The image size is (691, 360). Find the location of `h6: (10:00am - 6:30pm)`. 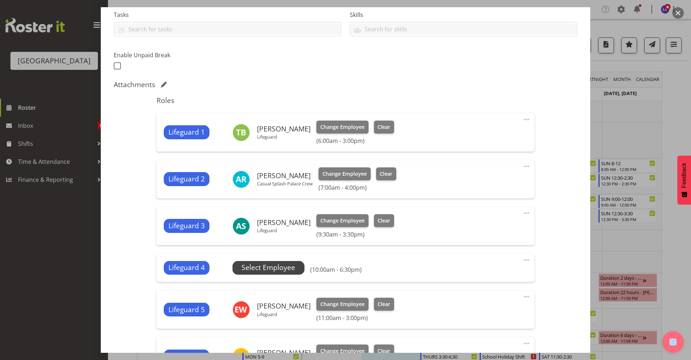

h6: (10:00am - 6:30pm) is located at coordinates (336, 270).